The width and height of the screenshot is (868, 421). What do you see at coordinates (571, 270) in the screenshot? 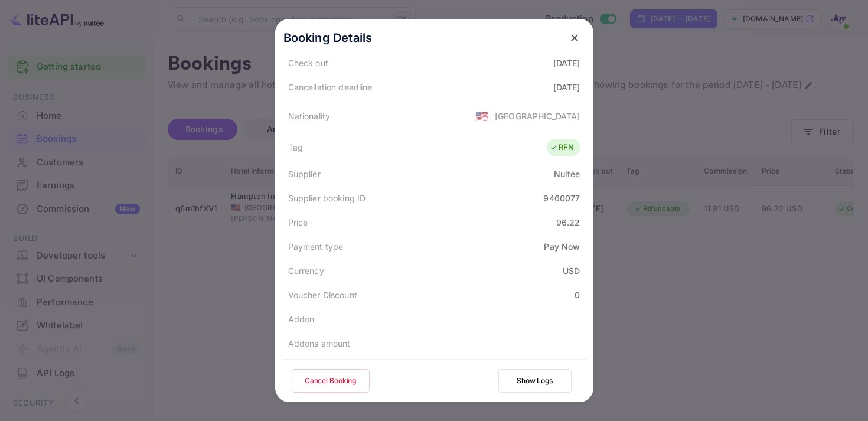
I see `div: USD` at bounding box center [571, 270].